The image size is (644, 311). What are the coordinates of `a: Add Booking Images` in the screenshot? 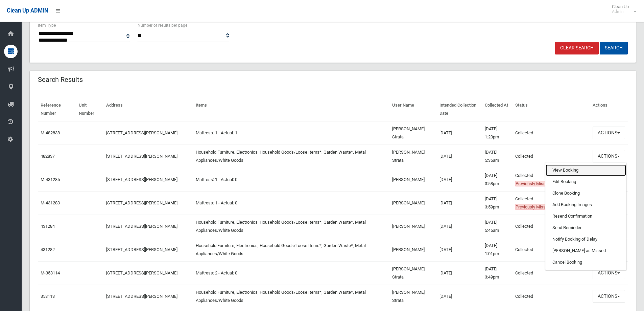 It's located at (586, 205).